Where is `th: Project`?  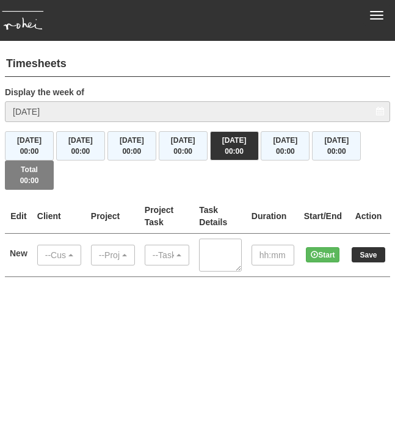 th: Project is located at coordinates (113, 216).